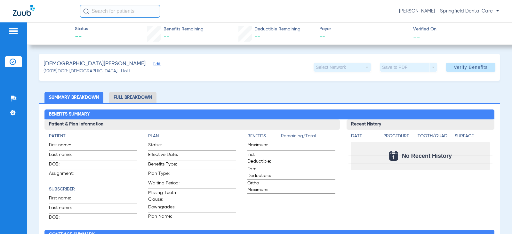  What do you see at coordinates (263, 146) in the screenshot?
I see `span: Maximum:` at bounding box center [263, 146].